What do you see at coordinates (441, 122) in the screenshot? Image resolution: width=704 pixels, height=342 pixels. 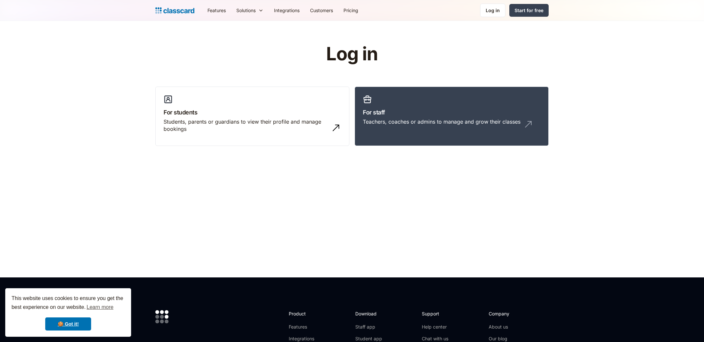 I see `div: Teachers, coaches or admins to manage and grow their classes` at bounding box center [441, 122].